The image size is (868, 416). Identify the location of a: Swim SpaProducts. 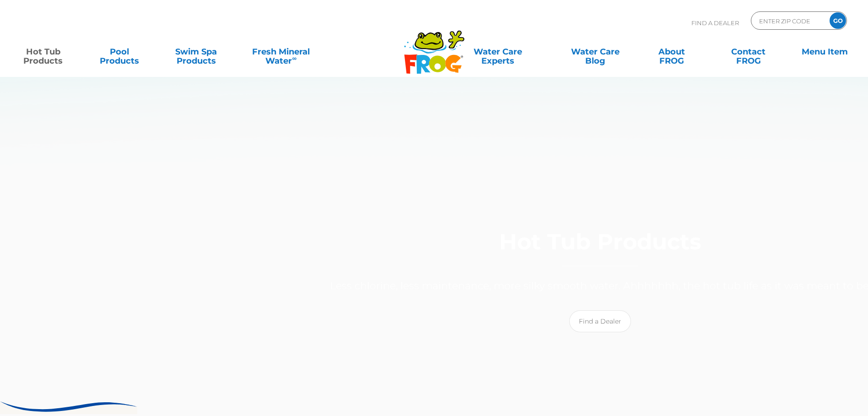
(196, 52).